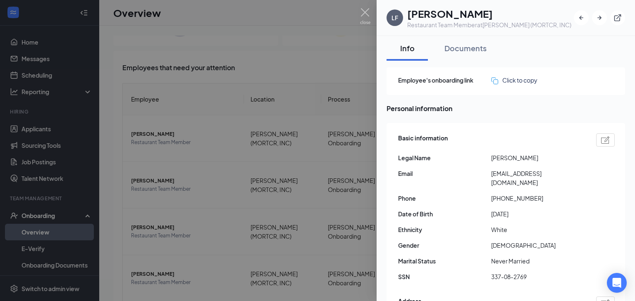  I want to click on span: SSN, so click(444, 277).